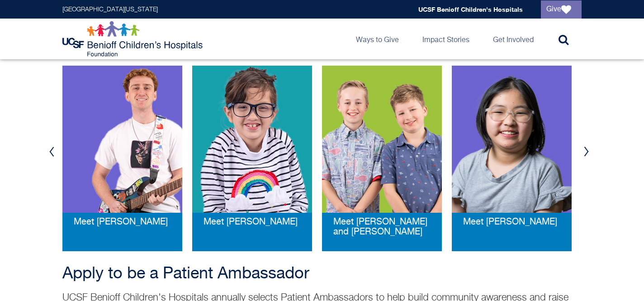 The height and width of the screenshot is (301, 644). What do you see at coordinates (446, 39) in the screenshot?
I see `a: Impact Stories` at bounding box center [446, 39].